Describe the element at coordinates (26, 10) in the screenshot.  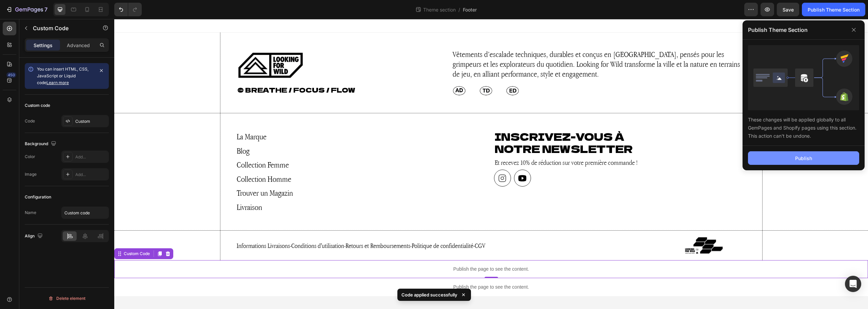
I see `button: 7` at that location.